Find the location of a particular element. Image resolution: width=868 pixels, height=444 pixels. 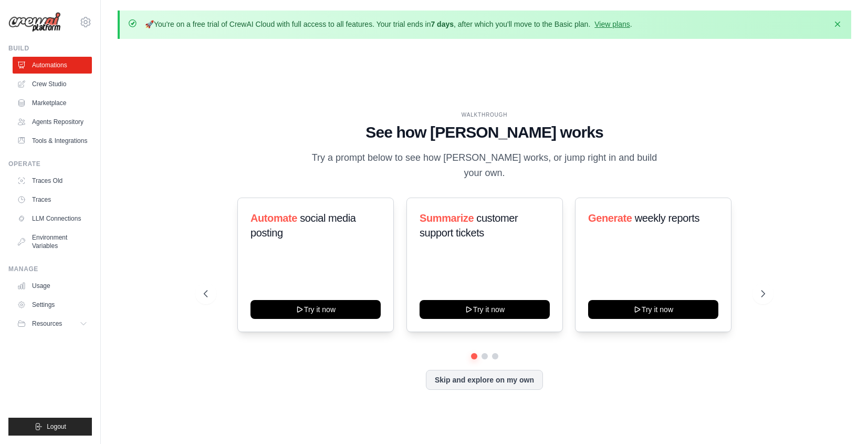

span: weekly reports is located at coordinates (667, 218).